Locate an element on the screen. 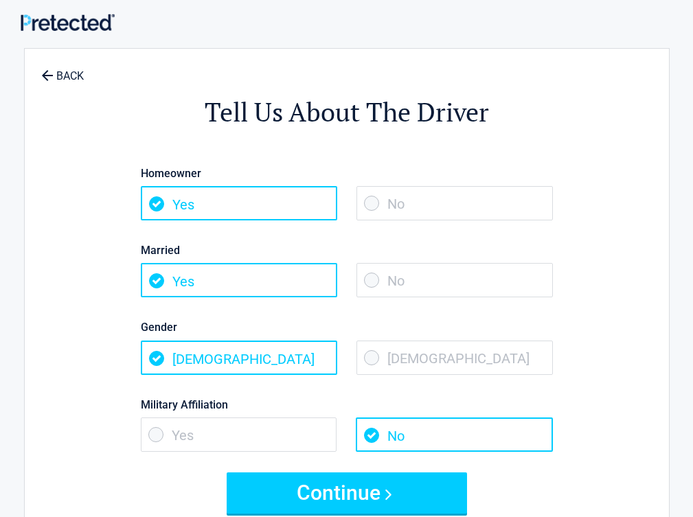 This screenshot has width=693, height=517. img: Main Logo is located at coordinates (67, 22).